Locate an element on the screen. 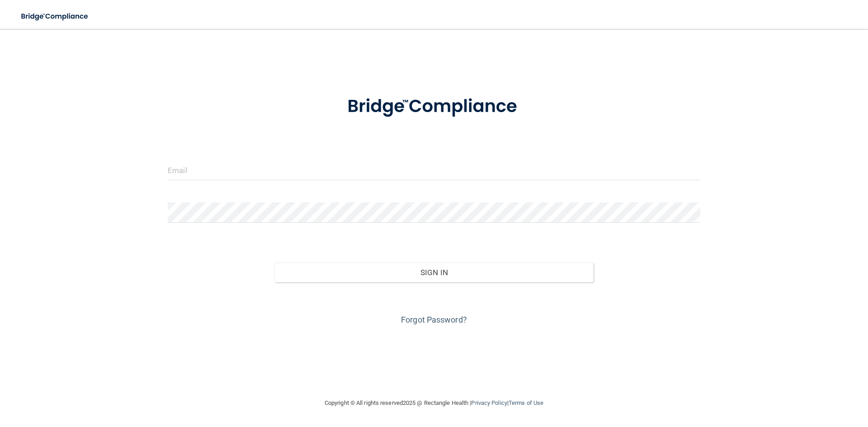 The image size is (868, 427). a: Terms of Use is located at coordinates (526, 403).